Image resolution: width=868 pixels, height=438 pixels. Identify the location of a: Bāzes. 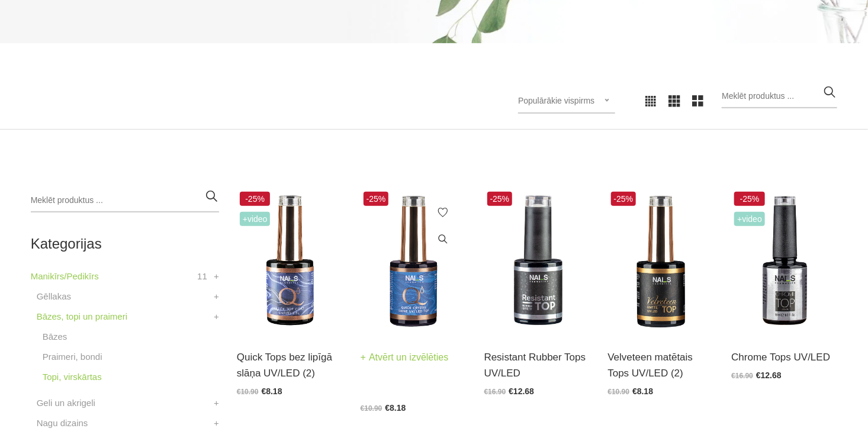
(55, 337).